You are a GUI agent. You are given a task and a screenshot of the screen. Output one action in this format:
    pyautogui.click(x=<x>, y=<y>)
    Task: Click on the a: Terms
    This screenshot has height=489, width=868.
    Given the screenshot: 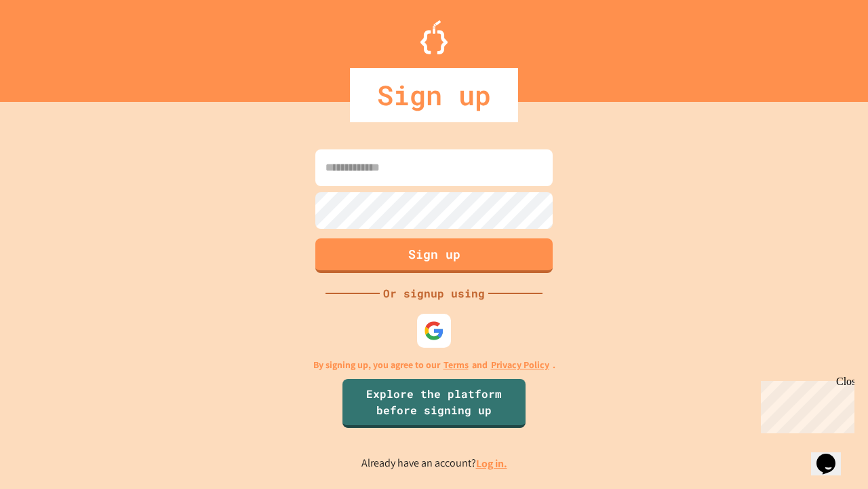 What is the action you would take?
    pyautogui.click(x=456, y=364)
    